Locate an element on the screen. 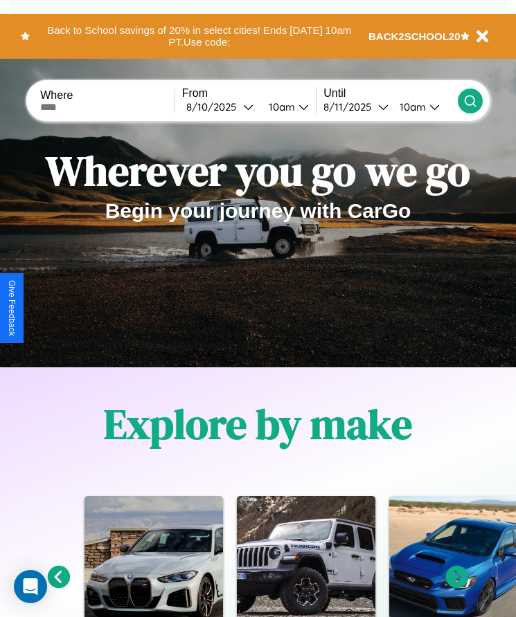  div: Give Feedback is located at coordinates (12, 308).